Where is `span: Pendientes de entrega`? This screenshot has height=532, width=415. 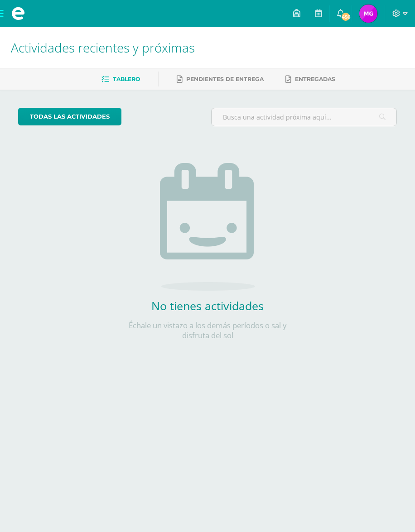
span: Pendientes de entrega is located at coordinates (224, 79).